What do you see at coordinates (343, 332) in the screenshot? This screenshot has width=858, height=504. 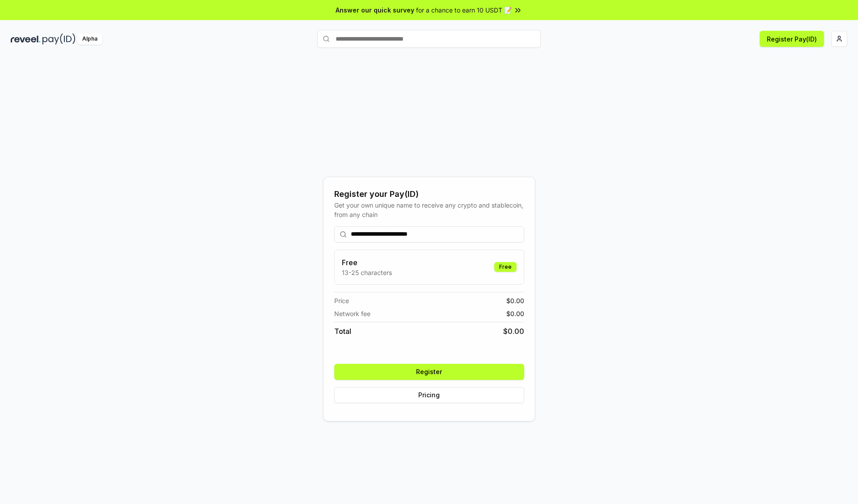 I see `span: Total` at bounding box center [343, 332].